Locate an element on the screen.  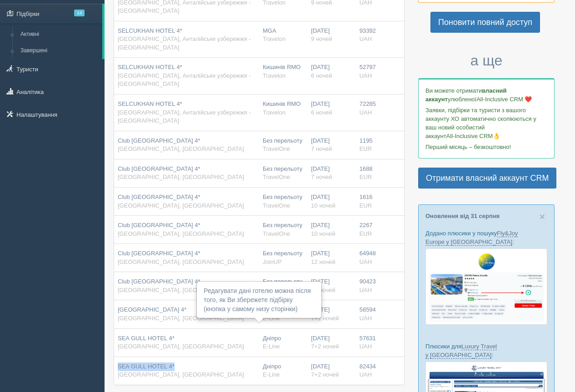
span: 82434 is located at coordinates (368, 366).